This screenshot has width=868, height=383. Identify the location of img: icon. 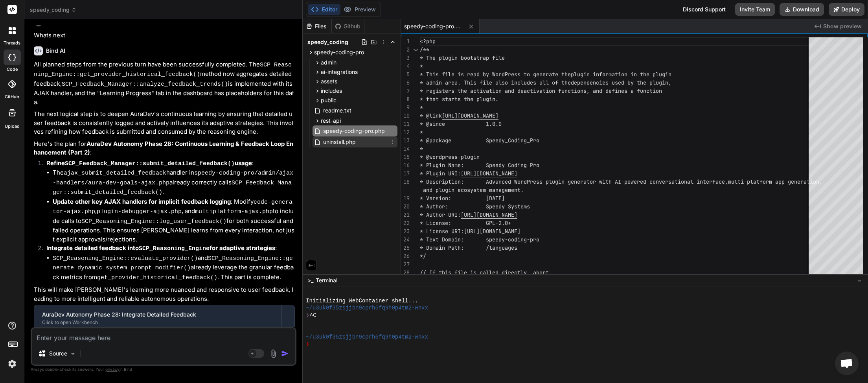
(285, 353).